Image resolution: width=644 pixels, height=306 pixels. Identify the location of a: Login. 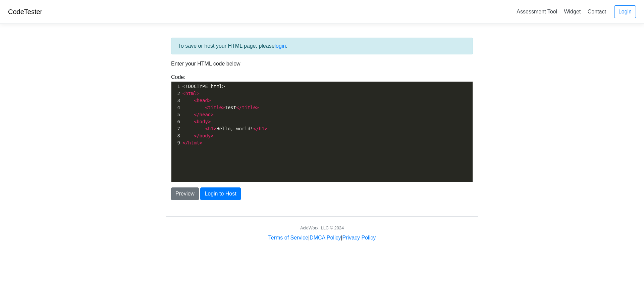
(625, 12).